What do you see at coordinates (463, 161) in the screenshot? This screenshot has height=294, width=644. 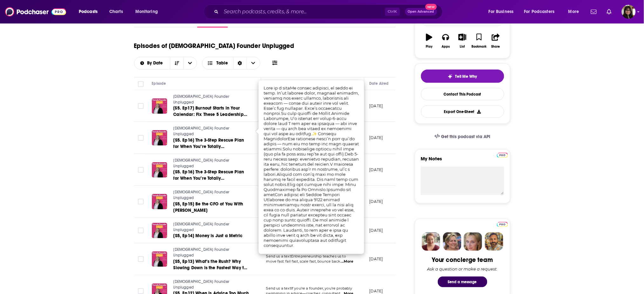 I see `label: My Notes` at bounding box center [463, 161].